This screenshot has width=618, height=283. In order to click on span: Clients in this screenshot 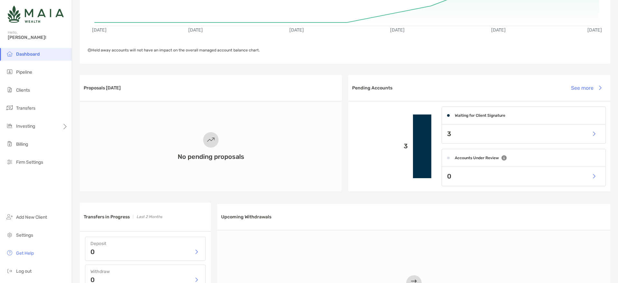, I will do `click(23, 90)`.